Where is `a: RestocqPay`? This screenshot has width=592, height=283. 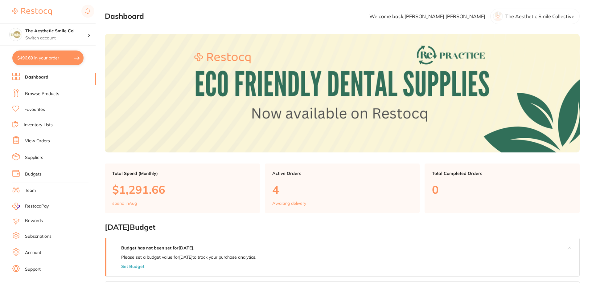
a: RestocqPay is located at coordinates (31, 206).